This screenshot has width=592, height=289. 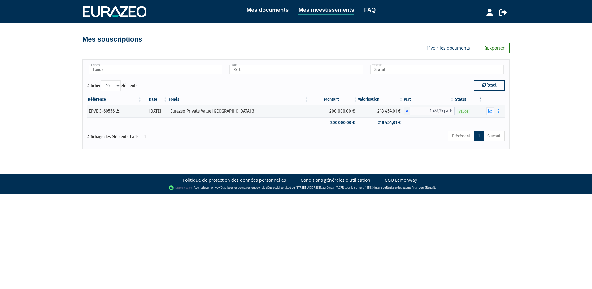 I want to click on th: Part: activer pour trier la colonne par ordre croissant, so click(x=429, y=99).